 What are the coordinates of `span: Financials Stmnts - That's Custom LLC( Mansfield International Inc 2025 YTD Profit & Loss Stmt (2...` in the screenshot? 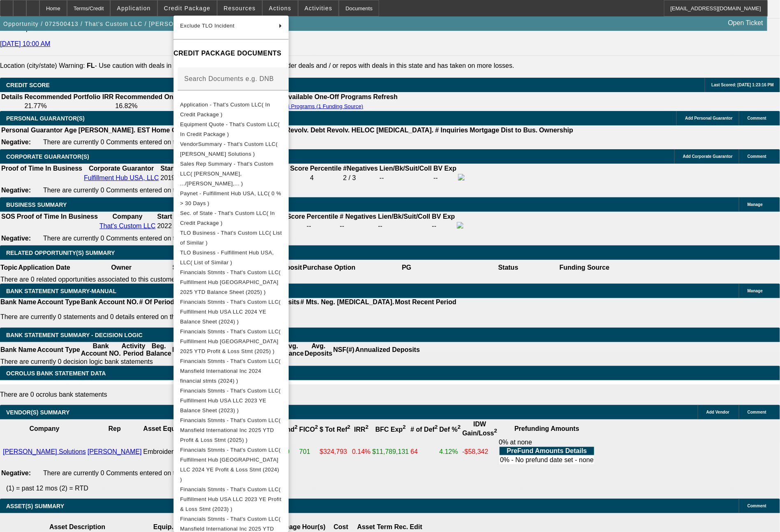 It's located at (230, 430).